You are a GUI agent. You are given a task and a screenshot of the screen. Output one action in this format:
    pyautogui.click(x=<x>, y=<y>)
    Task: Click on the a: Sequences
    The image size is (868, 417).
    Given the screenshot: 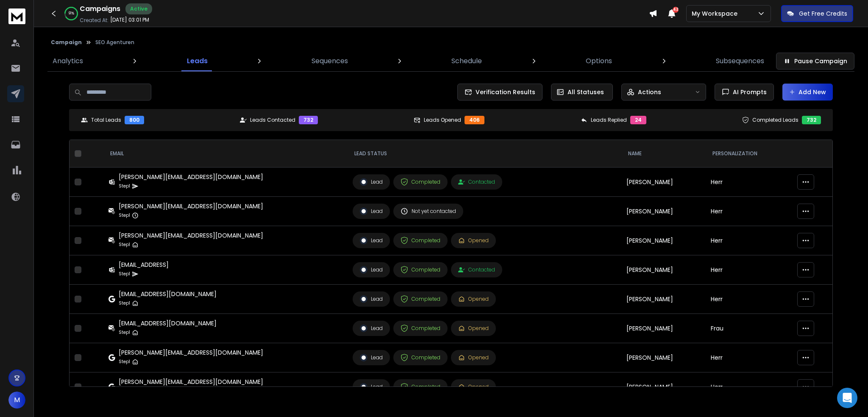 What is the action you would take?
    pyautogui.click(x=330, y=61)
    